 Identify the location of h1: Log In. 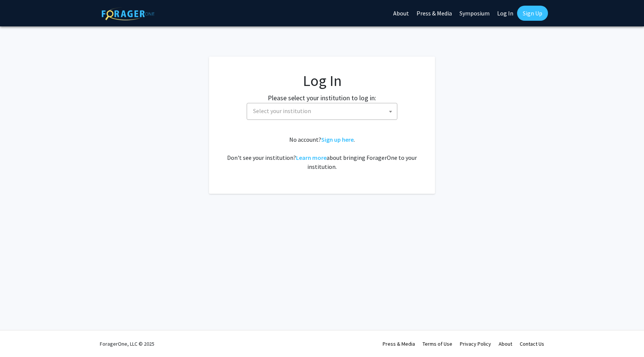
(322, 81).